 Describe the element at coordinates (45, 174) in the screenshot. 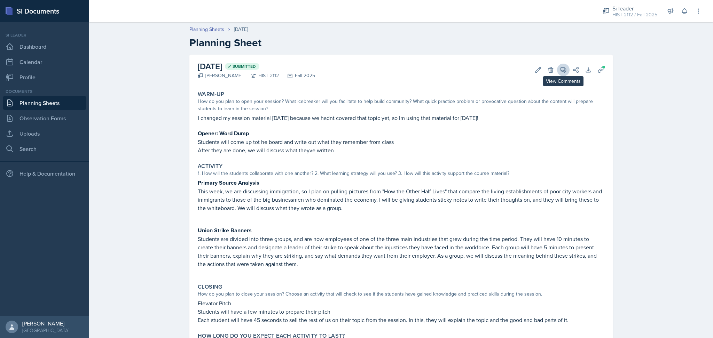

I see `div: Help & Documentation` at that location.